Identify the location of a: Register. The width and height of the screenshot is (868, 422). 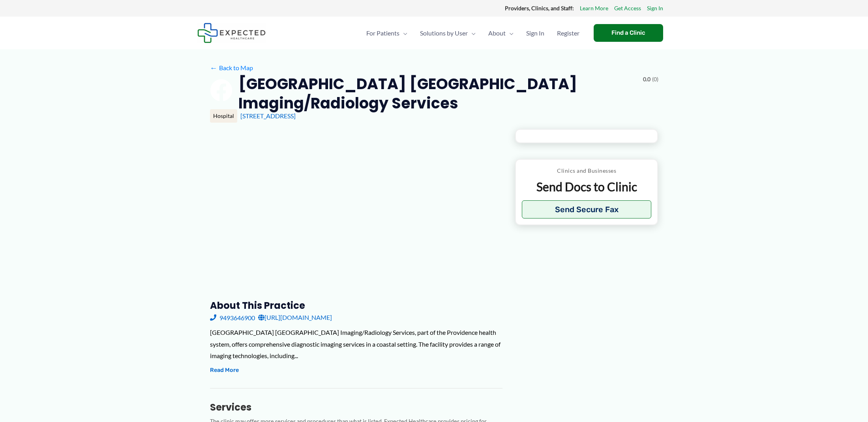
(568, 33).